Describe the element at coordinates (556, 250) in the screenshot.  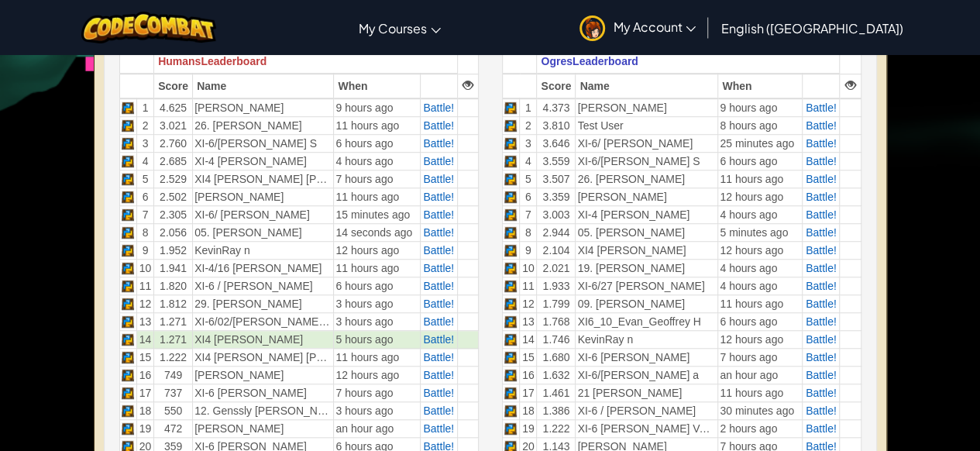
I see `td: 2.104` at that location.